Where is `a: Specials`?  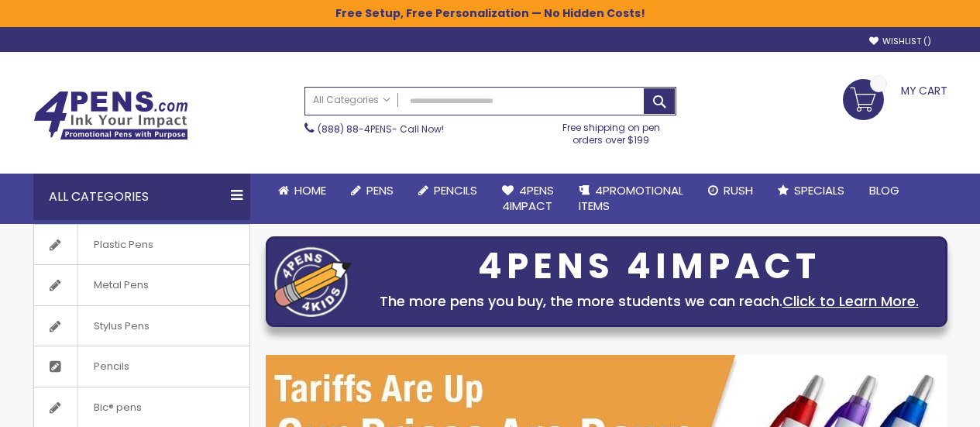 a: Specials is located at coordinates (811, 190).